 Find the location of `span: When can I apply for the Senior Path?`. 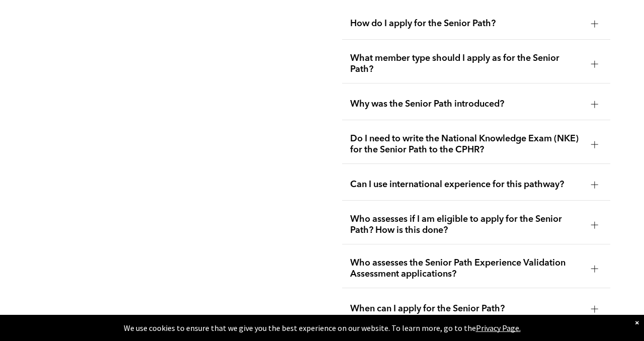

span: When can I apply for the Senior Path? is located at coordinates (466, 309).